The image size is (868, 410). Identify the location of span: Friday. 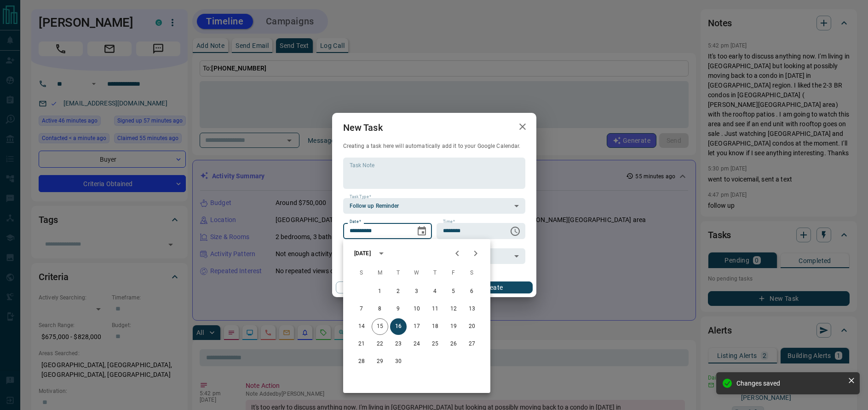
(454, 273).